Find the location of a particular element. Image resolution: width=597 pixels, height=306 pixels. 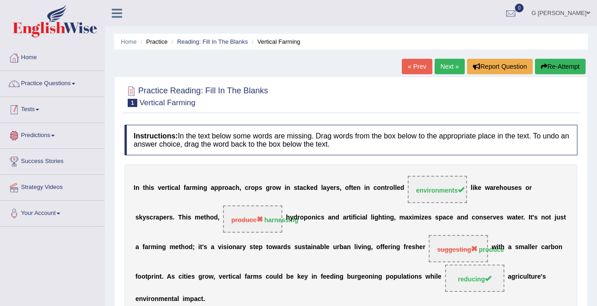

b: Instructions: is located at coordinates (155, 136).